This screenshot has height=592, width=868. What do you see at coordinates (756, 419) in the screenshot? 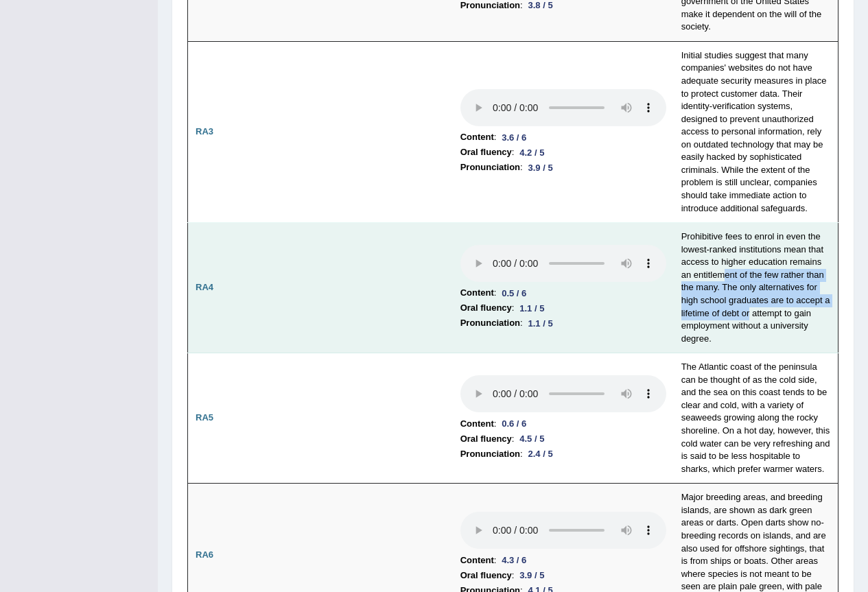
I see `td: The Atlantic coast of the peninsula can be thought of as the cold side, and the sea on this coast...` at bounding box center [756, 419].